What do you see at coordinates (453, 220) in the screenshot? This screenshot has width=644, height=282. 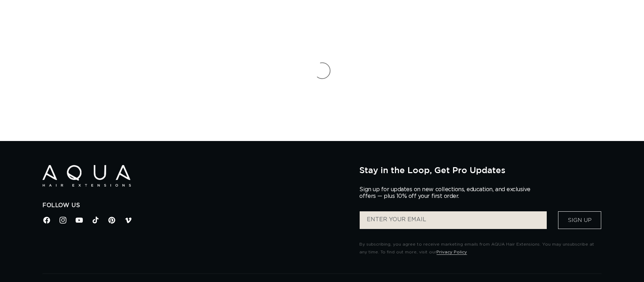 I see `input: ENTER YOUR EMAIL` at bounding box center [453, 220].